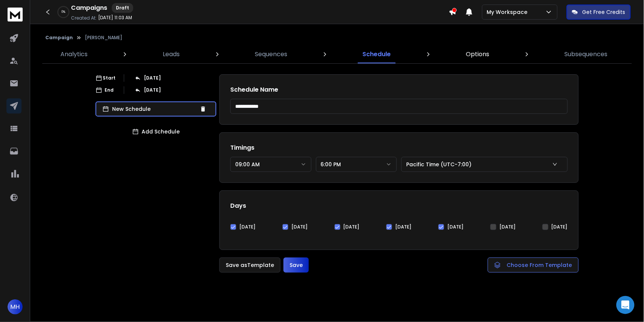  Describe the element at coordinates (626, 305) in the screenshot. I see `div: Open Intercom Messenger` at that location.